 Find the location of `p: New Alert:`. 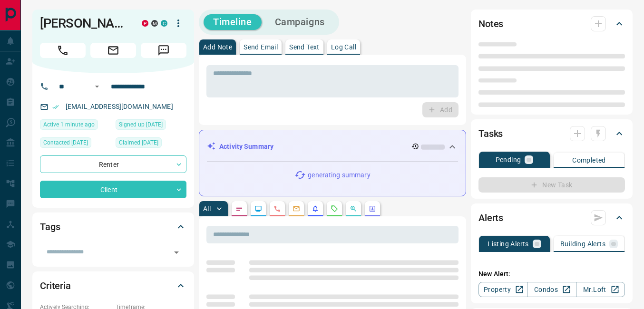

p: New Alert: is located at coordinates (552, 274).